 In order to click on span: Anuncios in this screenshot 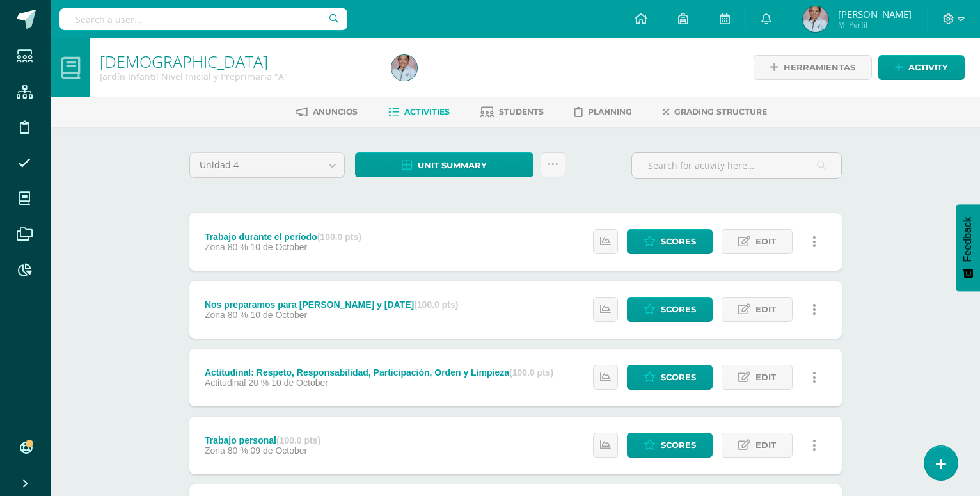, I will do `click(335, 111)`.